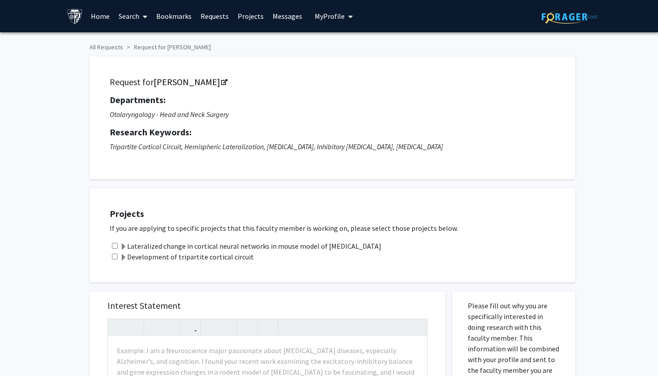 The image size is (658, 376). I want to click on label: Development of tripartite cortical circuit, so click(187, 256).